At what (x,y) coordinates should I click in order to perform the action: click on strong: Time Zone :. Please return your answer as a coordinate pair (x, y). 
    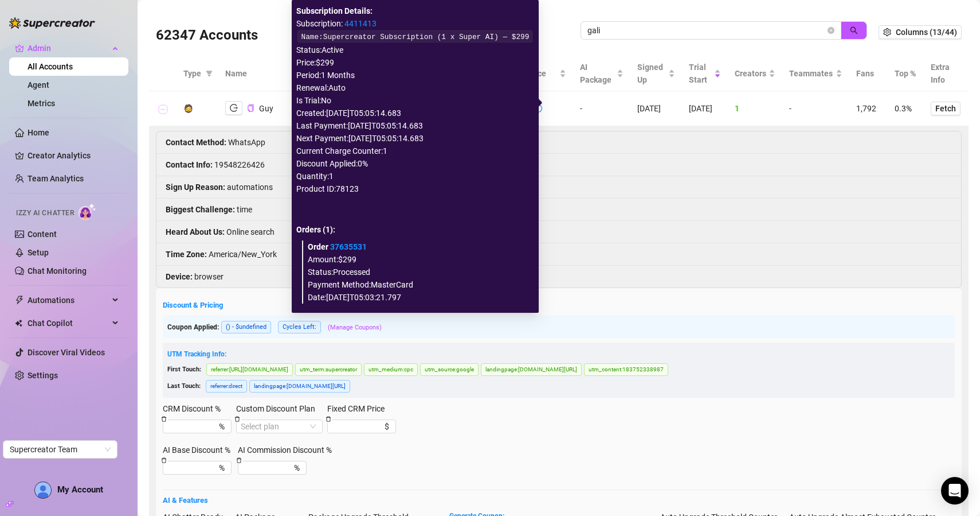
    Looking at the image, I should click on (186, 254).